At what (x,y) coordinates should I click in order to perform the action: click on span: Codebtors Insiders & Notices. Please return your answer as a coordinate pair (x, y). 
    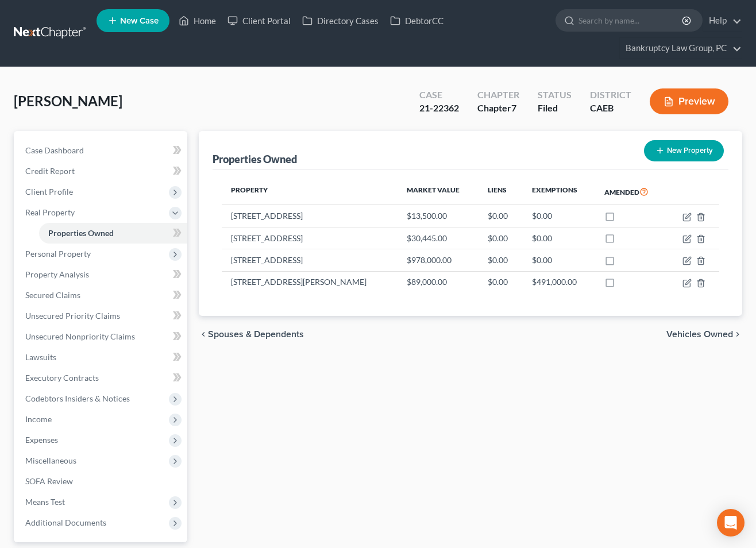
    Looking at the image, I should click on (78, 398).